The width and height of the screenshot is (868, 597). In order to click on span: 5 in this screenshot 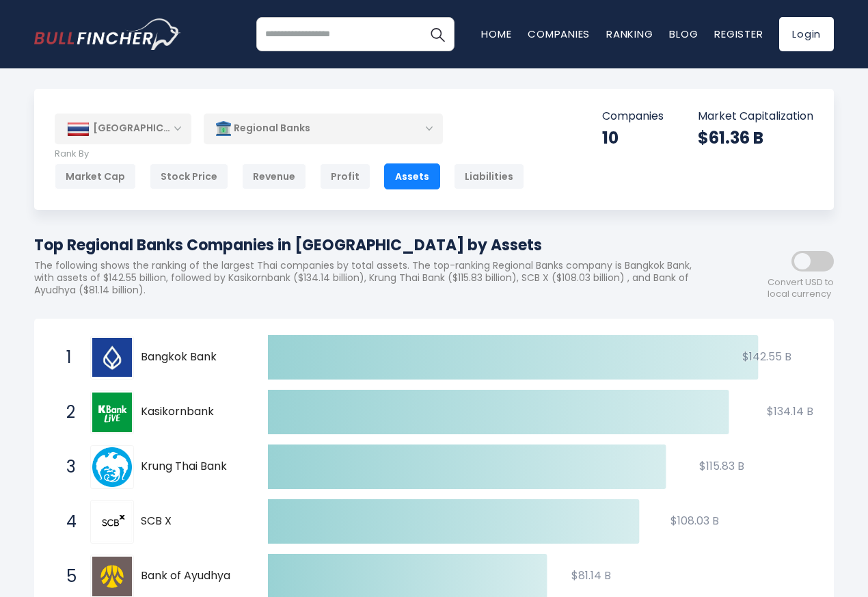, I will do `click(67, 576)`.